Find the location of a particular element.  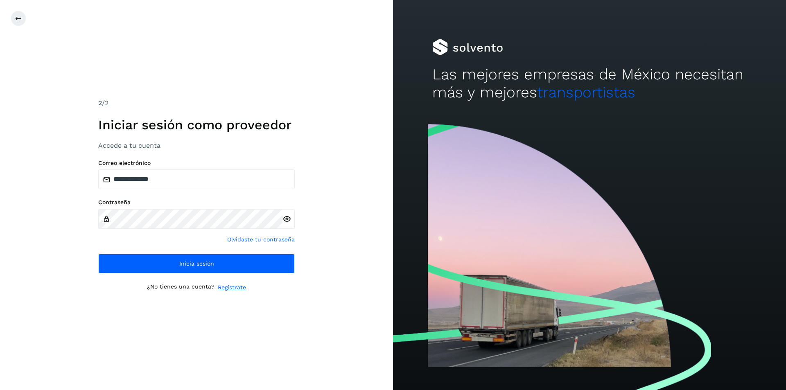

h3: Accede a tu cuenta is located at coordinates (197, 145).